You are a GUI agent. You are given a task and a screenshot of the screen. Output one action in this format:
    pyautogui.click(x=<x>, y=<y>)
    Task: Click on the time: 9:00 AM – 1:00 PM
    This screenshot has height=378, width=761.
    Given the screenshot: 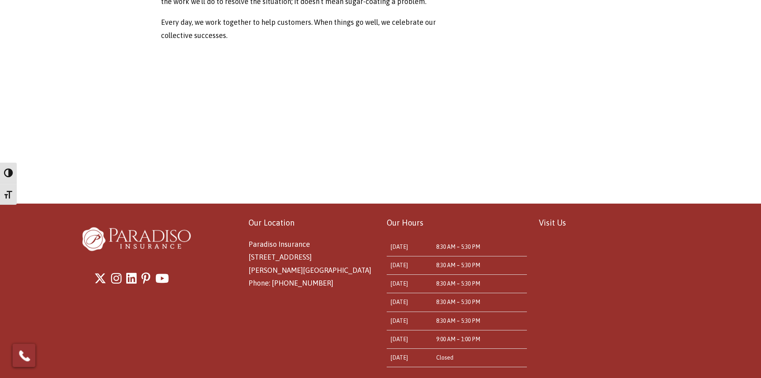 What is the action you would take?
    pyautogui.click(x=458, y=339)
    